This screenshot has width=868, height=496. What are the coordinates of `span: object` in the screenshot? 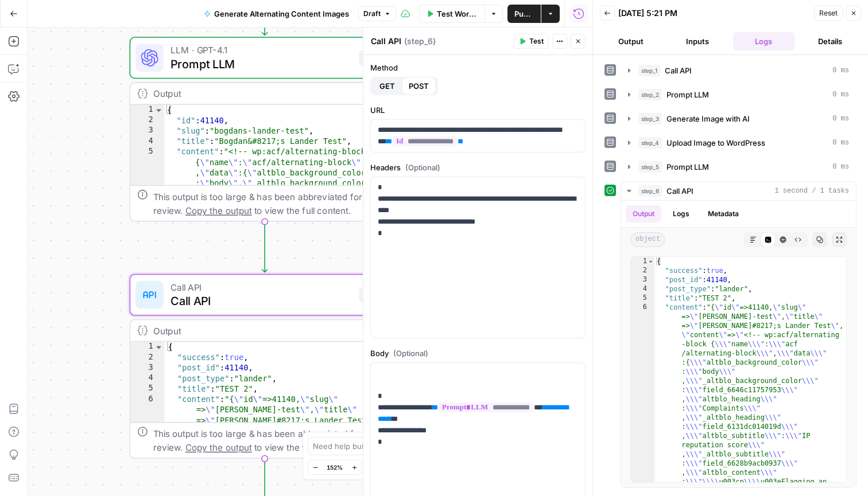 It's located at (647, 240).